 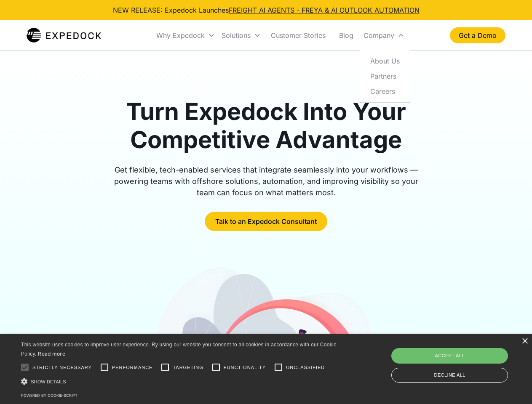 I want to click on span: Performance, so click(x=132, y=368).